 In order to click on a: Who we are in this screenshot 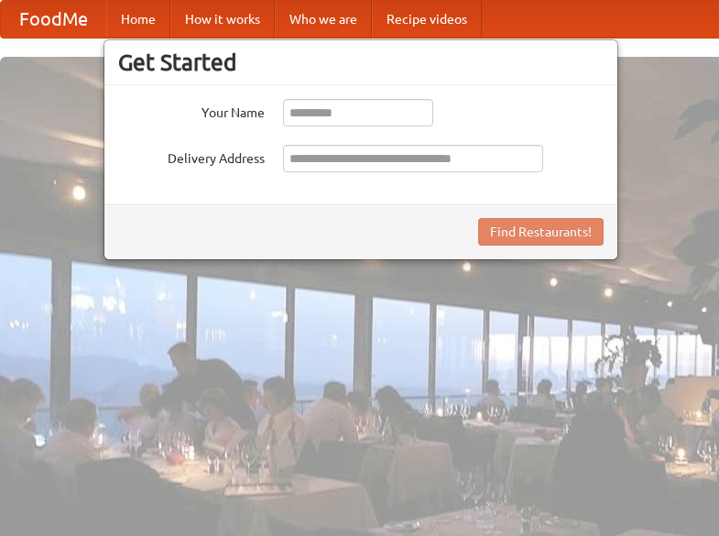, I will do `click(323, 19)`.